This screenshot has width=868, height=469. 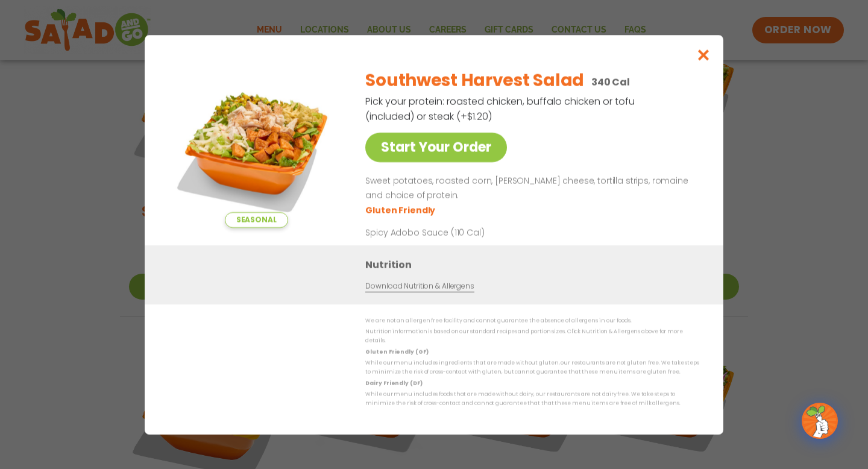 What do you see at coordinates (532, 368) in the screenshot?
I see `p: While our menu includes ingredients that are made without gluten, our restaurants are not gluten ...` at bounding box center [532, 368].